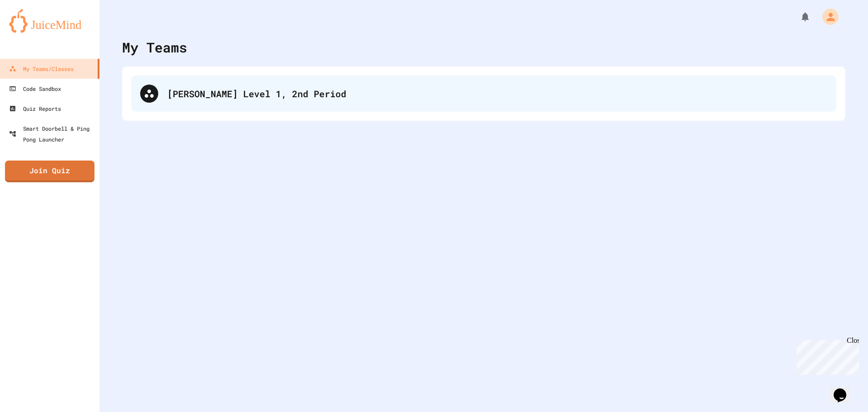 This screenshot has height=412, width=868. What do you see at coordinates (35, 109) in the screenshot?
I see `div: Quiz Reports` at bounding box center [35, 109].